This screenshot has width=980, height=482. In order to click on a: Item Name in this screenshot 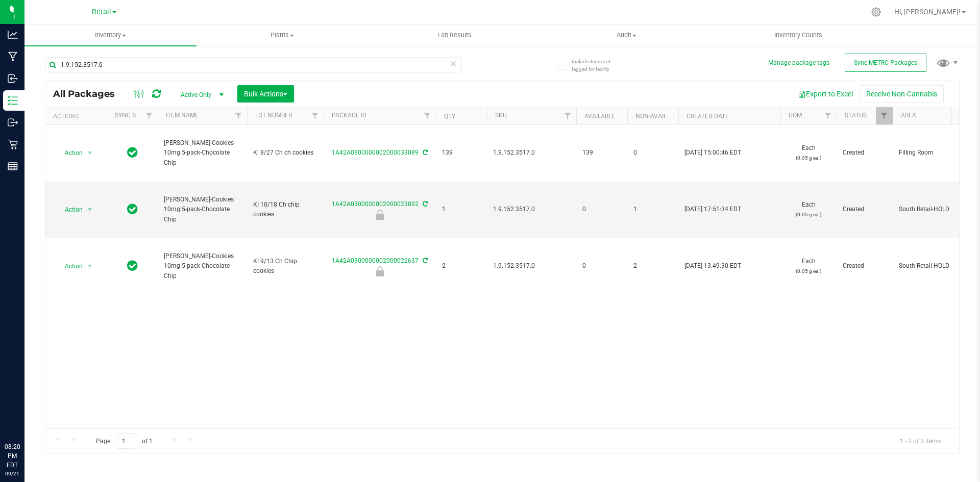, I will do `click(182, 115)`.